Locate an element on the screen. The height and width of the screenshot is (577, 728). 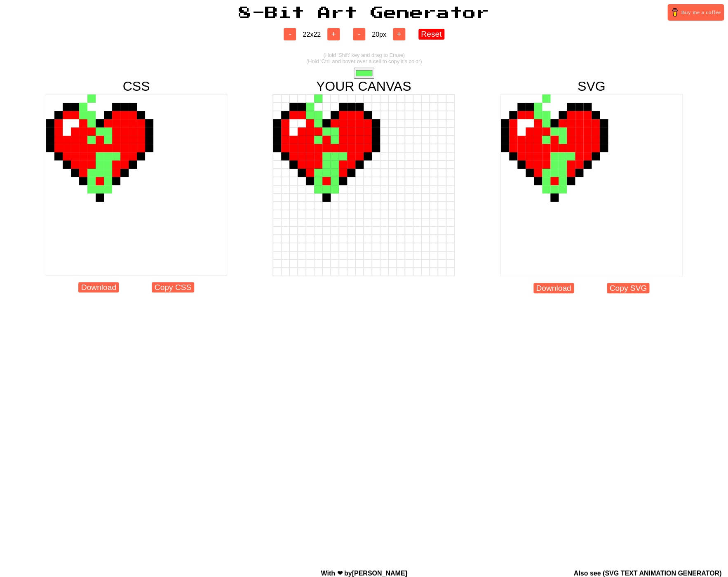
span: Buy me a coffee is located at coordinates (701, 12).